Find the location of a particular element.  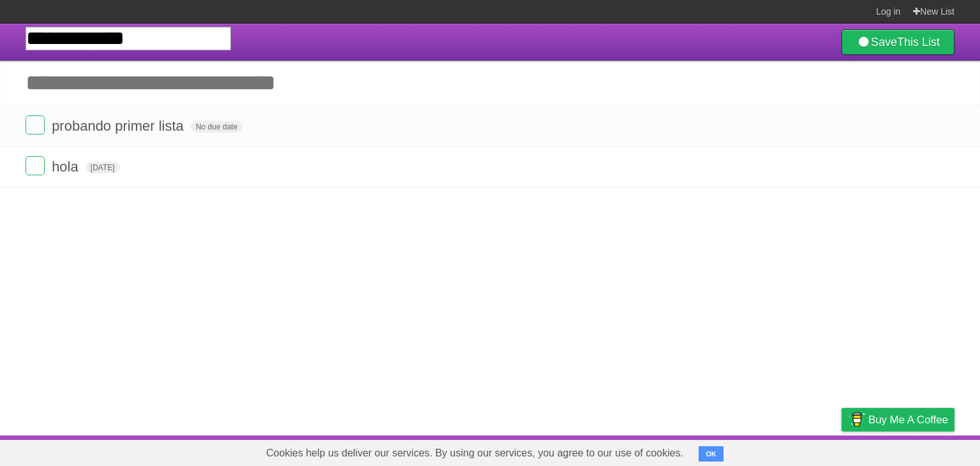

a: About is located at coordinates (685, 451).